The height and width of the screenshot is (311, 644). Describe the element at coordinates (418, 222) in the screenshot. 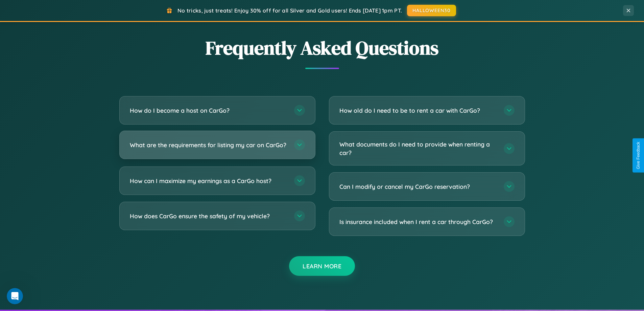

I see `h3: Is insurance included when I rent a car through CarGo?` at that location.